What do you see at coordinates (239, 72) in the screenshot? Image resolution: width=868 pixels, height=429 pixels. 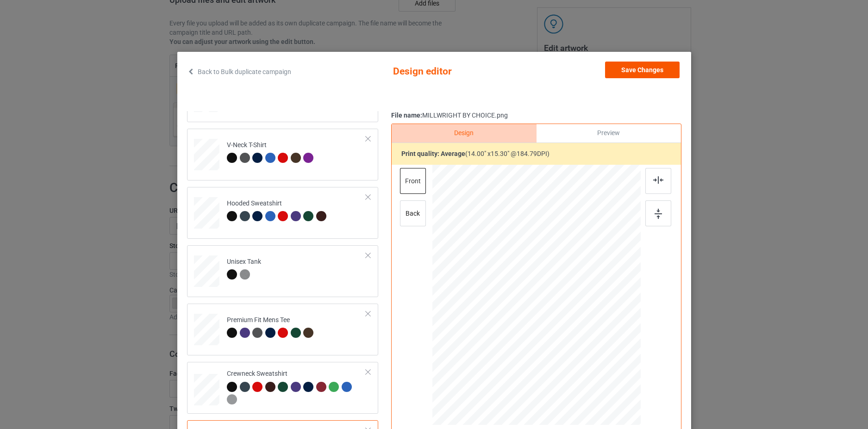 I see `a: Back to Bulk duplicate campaign` at bounding box center [239, 72].